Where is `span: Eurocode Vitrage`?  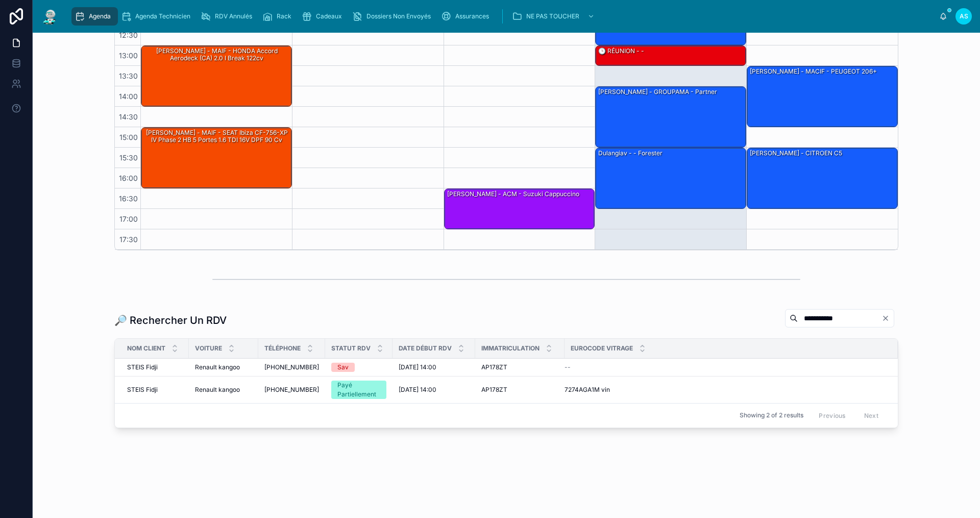 span: Eurocode Vitrage is located at coordinates (601, 348).